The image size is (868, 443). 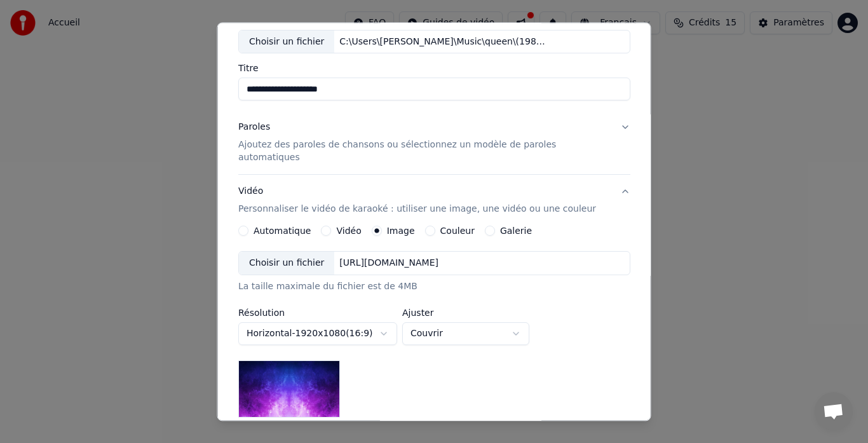 What do you see at coordinates (424, 151) in the screenshot?
I see `p: Ajoutez des paroles de chansons ou sélectionnez un modèle de paroles automatiques` at bounding box center [424, 151].